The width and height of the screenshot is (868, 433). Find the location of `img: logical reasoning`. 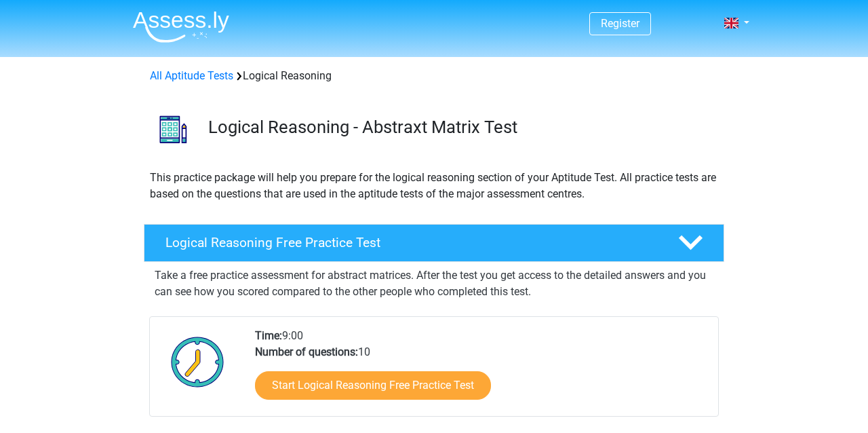

img: logical reasoning is located at coordinates (173, 129).